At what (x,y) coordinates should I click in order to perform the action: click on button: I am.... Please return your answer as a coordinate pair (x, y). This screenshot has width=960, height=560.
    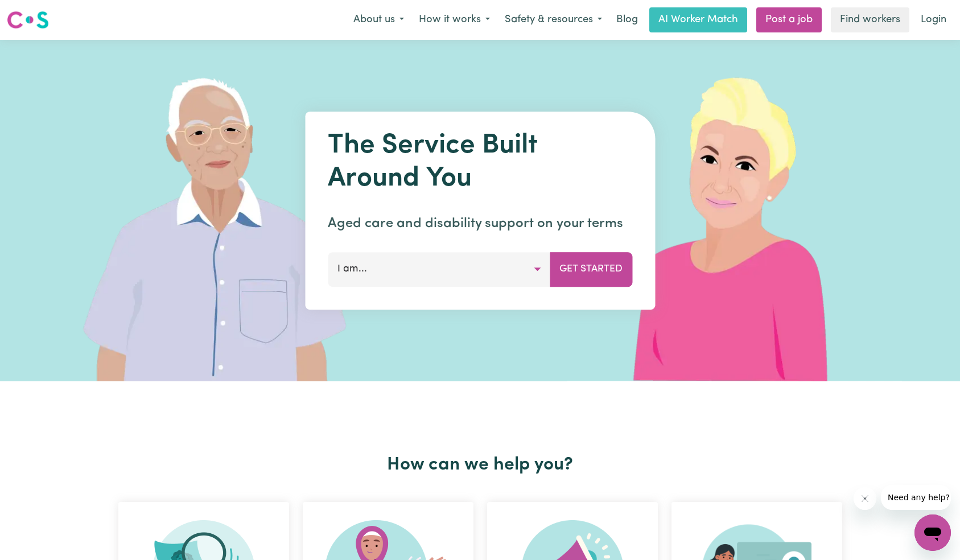
    Looking at the image, I should click on (439, 269).